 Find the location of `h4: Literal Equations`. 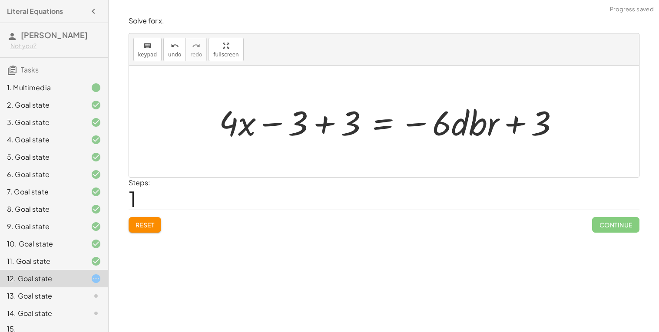

h4: Literal Equations is located at coordinates (35, 11).